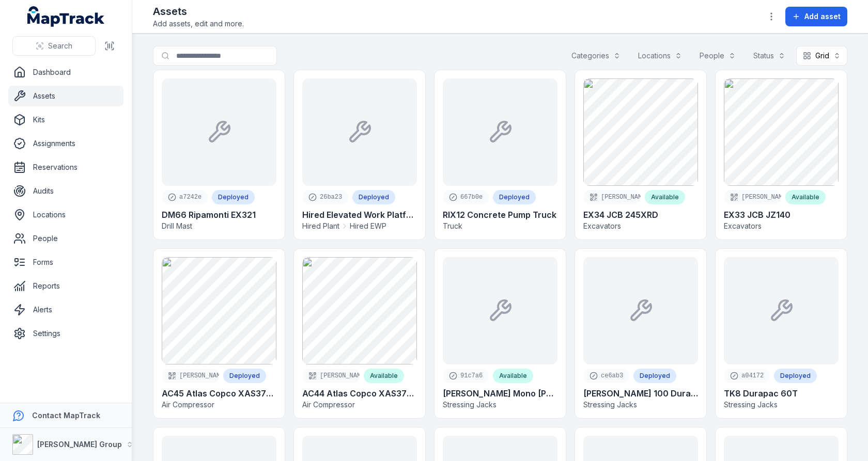  I want to click on a: Forms, so click(66, 263).